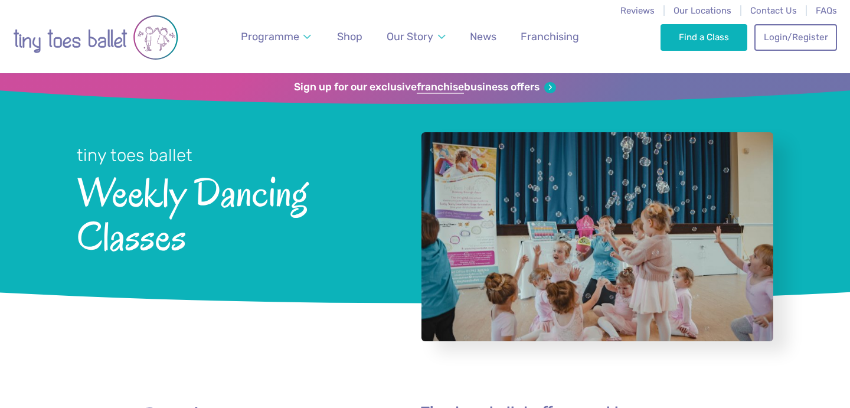  I want to click on a: Contact Us, so click(773, 11).